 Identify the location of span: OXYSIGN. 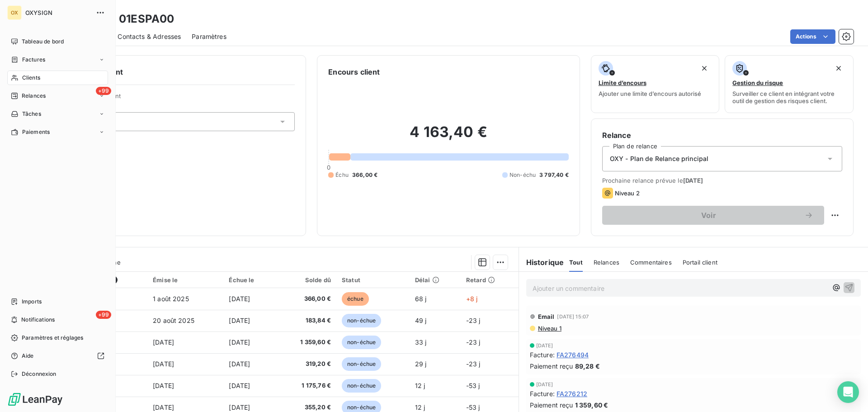
(58, 13).